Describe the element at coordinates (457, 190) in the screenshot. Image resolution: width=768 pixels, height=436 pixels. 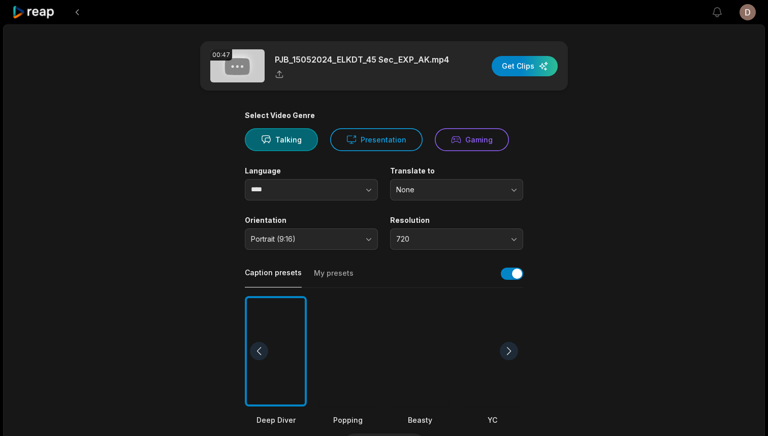
I see `button: None` at that location.